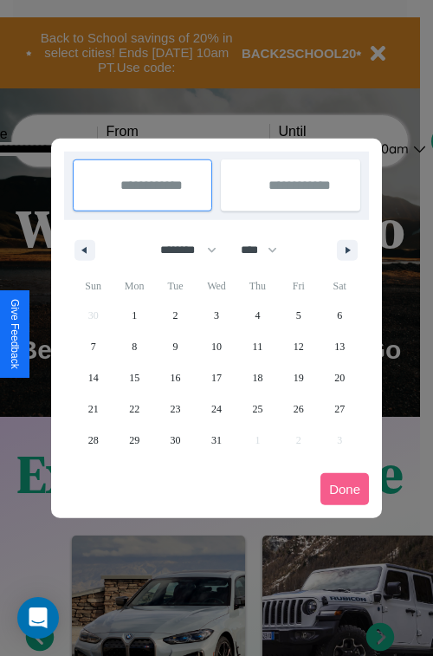 The height and width of the screenshot is (656, 433). What do you see at coordinates (299, 378) in the screenshot?
I see `span: 19` at bounding box center [299, 378].